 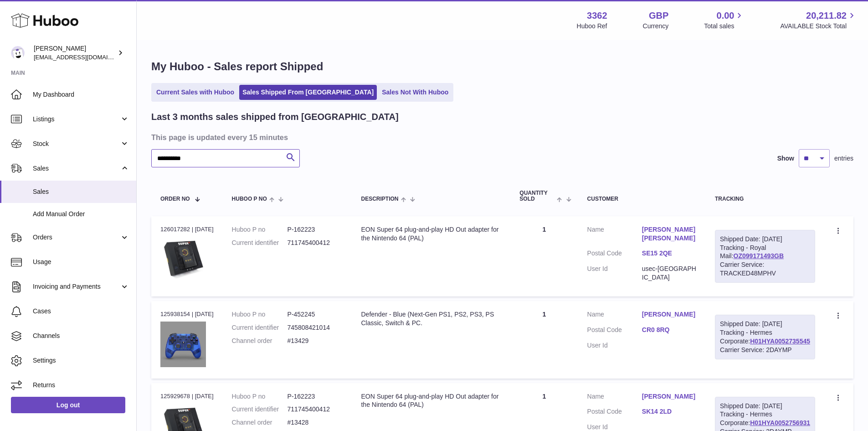 I want to click on span: Cases, so click(x=81, y=311).